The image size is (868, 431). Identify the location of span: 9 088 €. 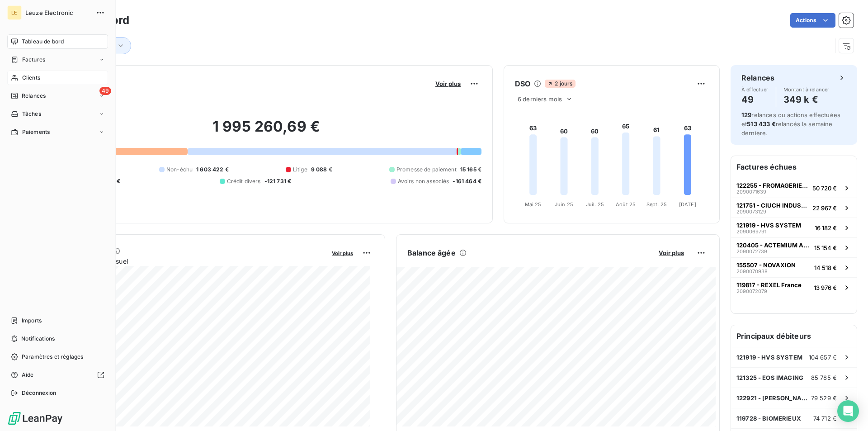
(321, 169).